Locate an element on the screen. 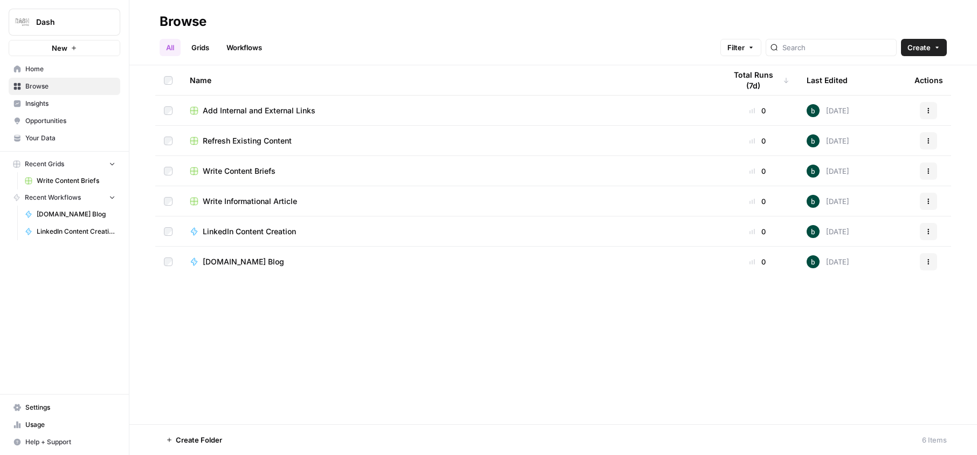 This screenshot has width=977, height=455. a: Workflows is located at coordinates (244, 47).